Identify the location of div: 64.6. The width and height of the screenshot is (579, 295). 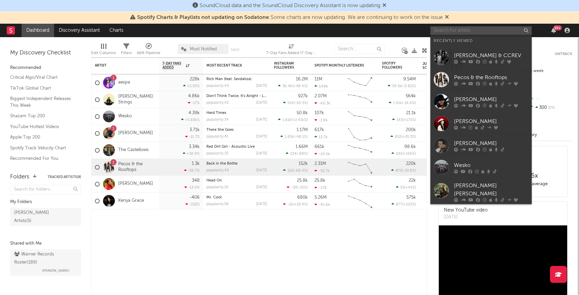
(436, 134).